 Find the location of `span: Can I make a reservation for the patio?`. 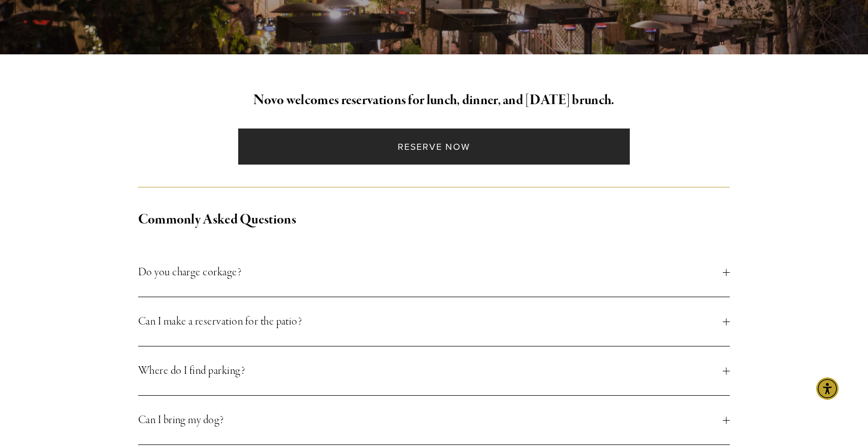

span: Can I make a reservation for the patio? is located at coordinates (431, 322).